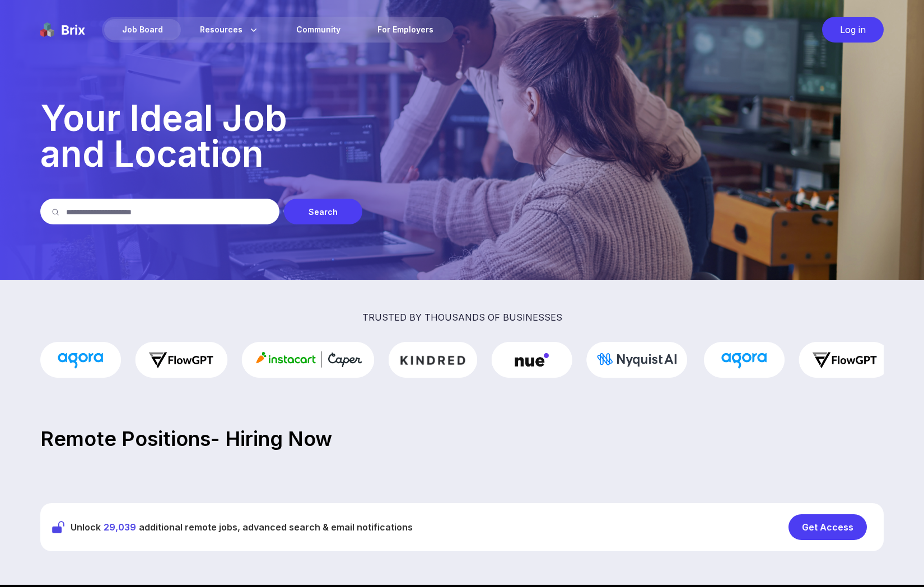  Describe the element at coordinates (323, 211) in the screenshot. I see `div: Search` at that location.